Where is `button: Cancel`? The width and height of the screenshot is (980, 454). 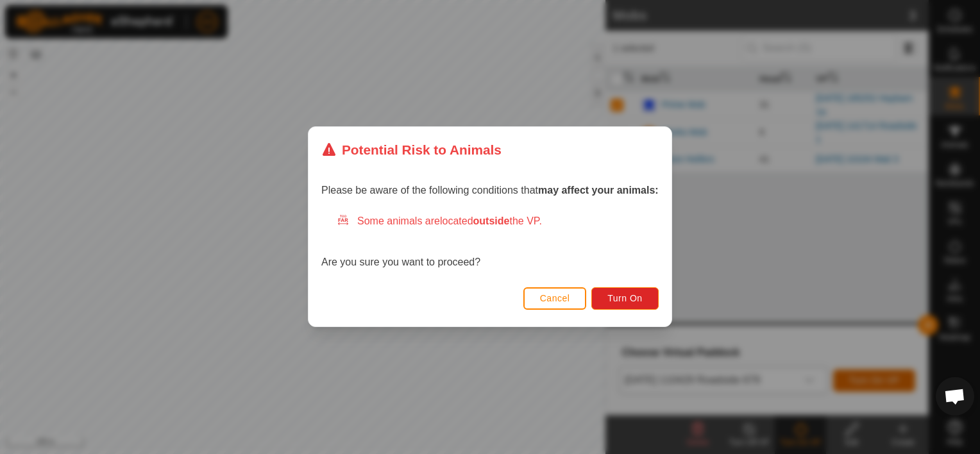
button: Cancel is located at coordinates (555, 299).